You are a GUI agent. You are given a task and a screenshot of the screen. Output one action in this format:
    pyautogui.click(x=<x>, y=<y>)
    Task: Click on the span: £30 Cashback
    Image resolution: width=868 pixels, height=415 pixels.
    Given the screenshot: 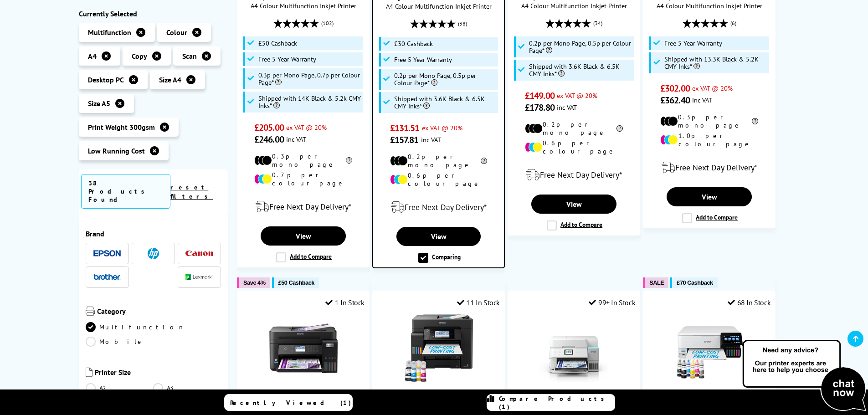 What is the action you would take?
    pyautogui.click(x=413, y=44)
    